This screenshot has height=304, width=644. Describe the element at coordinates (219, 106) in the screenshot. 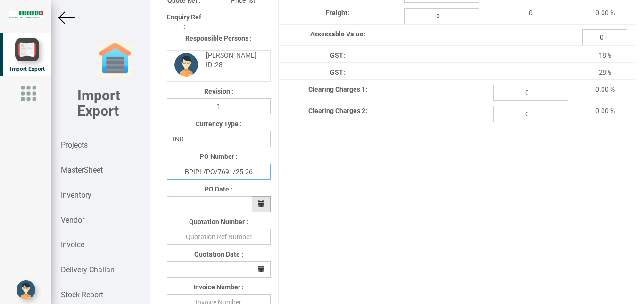

I see `input: Revision` at that location.